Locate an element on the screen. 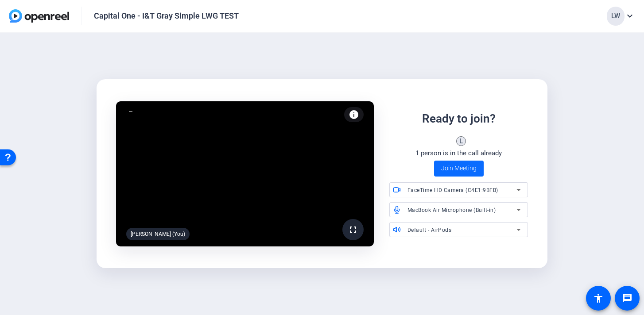 The image size is (644, 315). div: Capital One - I&T Gray Simple LWG TEST is located at coordinates (166, 16).